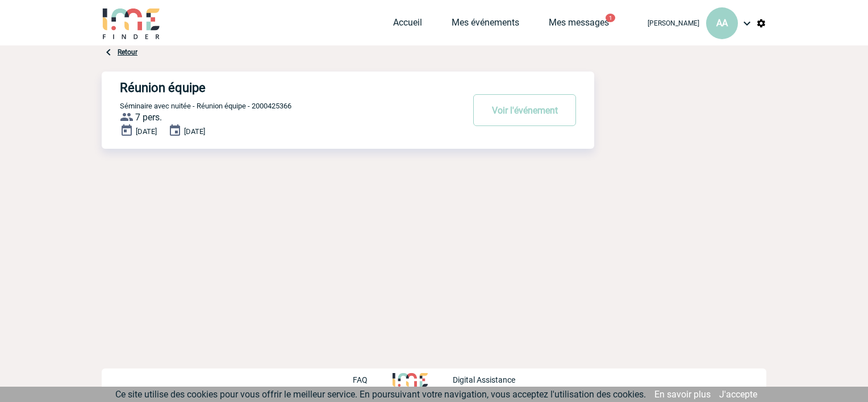  I want to click on a: Mes messages, so click(579, 25).